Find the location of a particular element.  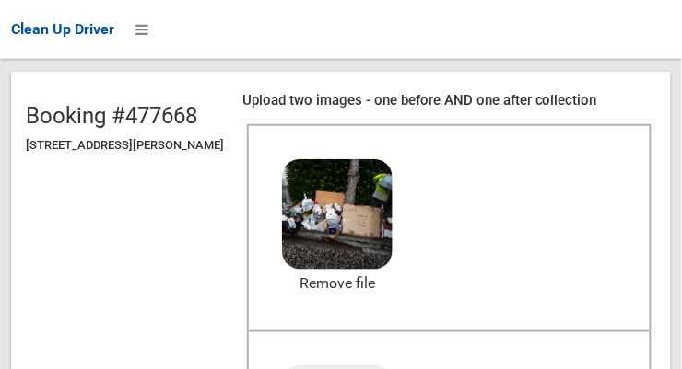

span: 2025-08-1109.53.098859281533977989141.jpg is located at coordinates (457, 225).